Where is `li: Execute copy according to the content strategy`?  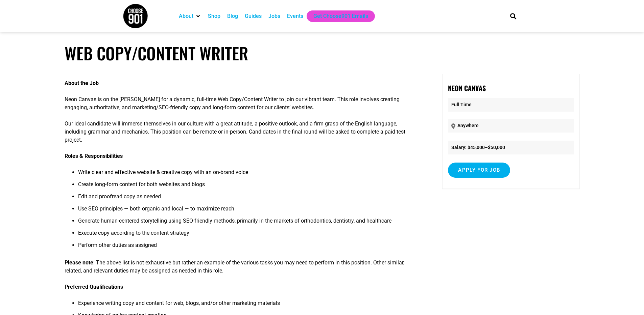 li: Execute copy according to the content strategy is located at coordinates (247, 235).